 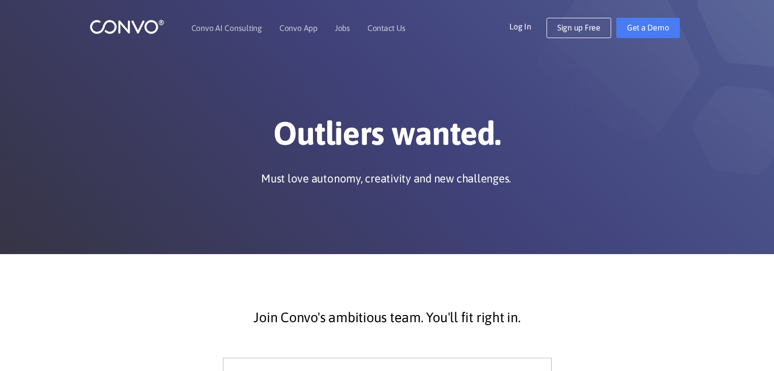 What do you see at coordinates (387, 137) in the screenshot?
I see `h1: Outliers wanted.` at bounding box center [387, 137].